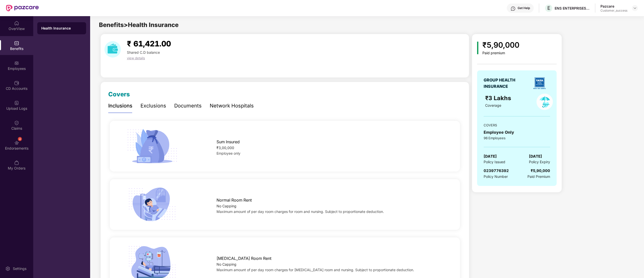 The height and width of the screenshot is (278, 644). Describe the element at coordinates (17, 43) in the screenshot. I see `img: svg+xml;base64,PHN2ZyBpZD0iQmVuZWZpdHMiIHhtbG5zPSJodHRwOi8vd3d3LnczLm9yZy8yMDAwL3N2ZyIgd2lkdGg9Ij...` at that location.